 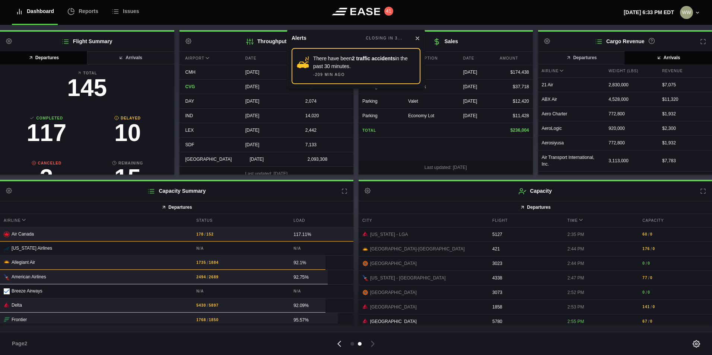 I want to click on h2: Throughput, so click(x=267, y=41).